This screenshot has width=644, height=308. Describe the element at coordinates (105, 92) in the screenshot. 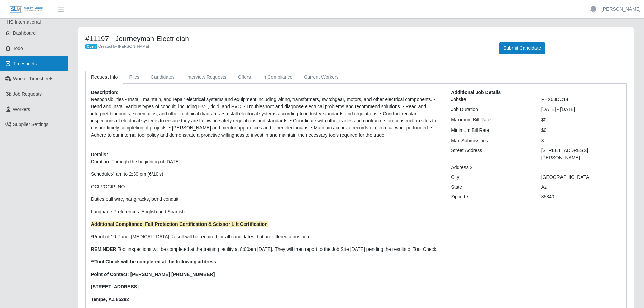

I see `b: Description:` at that location.